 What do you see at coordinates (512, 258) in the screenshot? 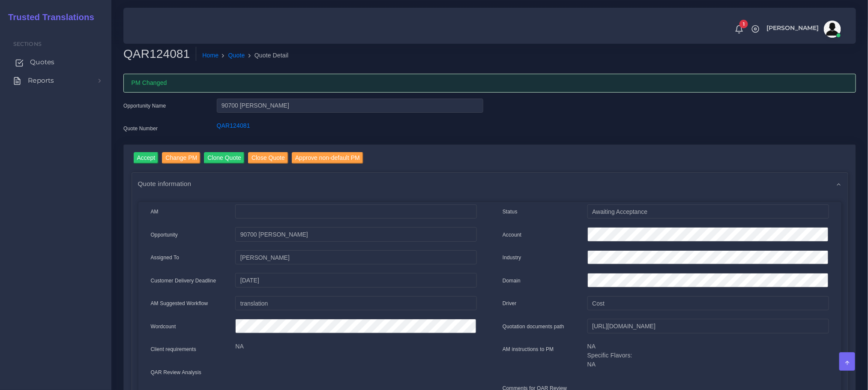
I see `label: Industry` at bounding box center [512, 258].